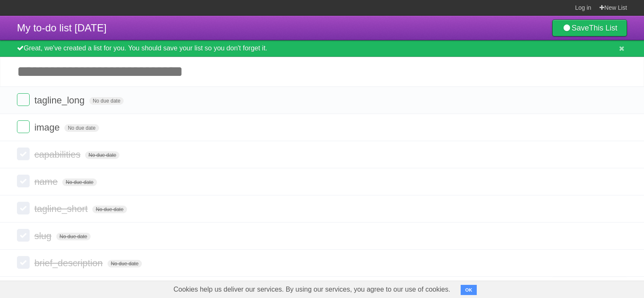  What do you see at coordinates (589, 28) in the screenshot?
I see `a: SaveThis List` at bounding box center [589, 28].